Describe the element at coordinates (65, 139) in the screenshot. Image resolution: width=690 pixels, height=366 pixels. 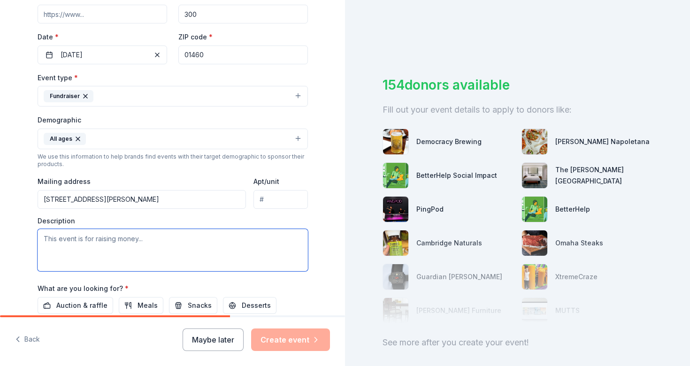
I see `div: All ages` at that location.